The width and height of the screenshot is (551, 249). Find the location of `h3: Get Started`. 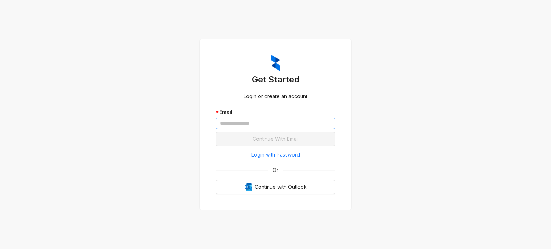

h3: Get Started is located at coordinates (275, 80).